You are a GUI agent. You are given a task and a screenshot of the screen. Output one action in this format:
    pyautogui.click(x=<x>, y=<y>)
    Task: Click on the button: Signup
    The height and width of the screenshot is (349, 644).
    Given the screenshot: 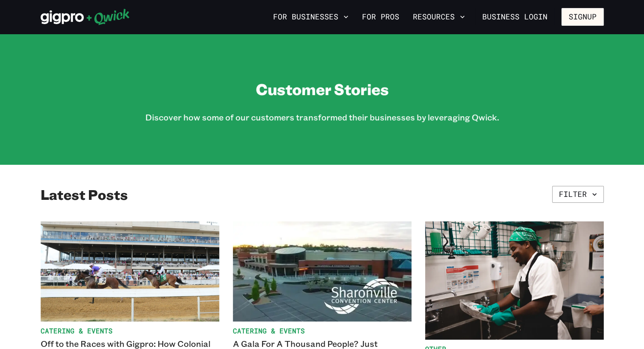 What is the action you would take?
    pyautogui.click(x=582, y=17)
    